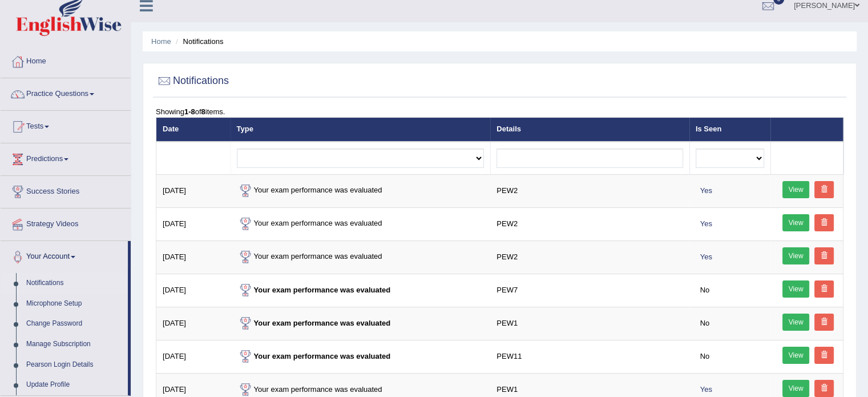  I want to click on a: Tests, so click(66, 125).